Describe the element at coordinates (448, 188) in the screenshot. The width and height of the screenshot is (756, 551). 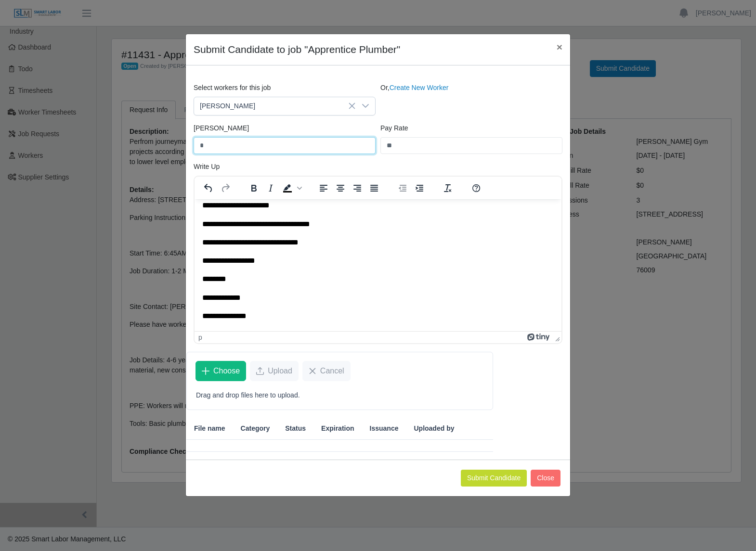
I see `button: Clear formatting` at that location.